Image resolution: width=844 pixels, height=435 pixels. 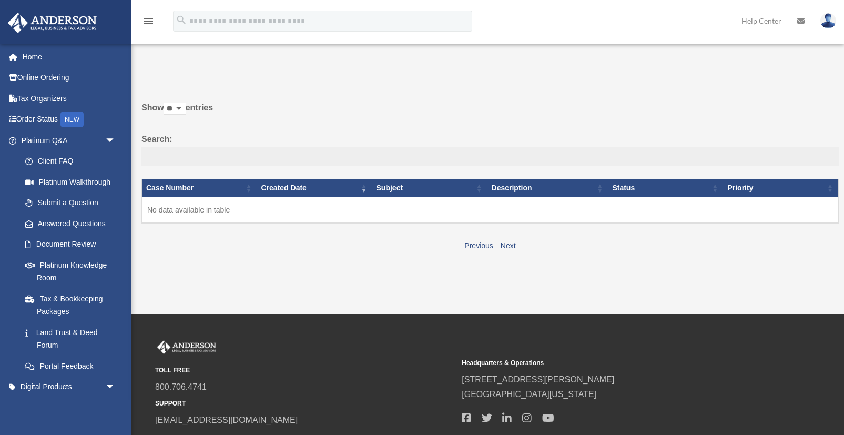 What do you see at coordinates (67, 140) in the screenshot?
I see `a: Platinum Q&Aarrow_drop_down` at bounding box center [67, 140].